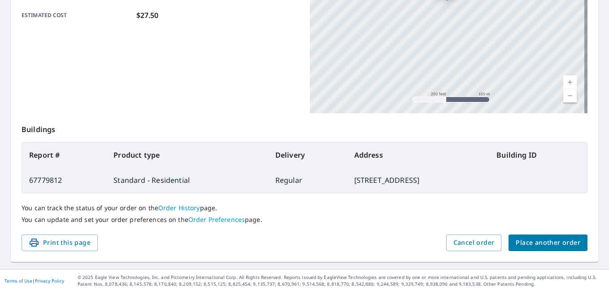 Image resolution: width=609 pixels, height=292 pixels. I want to click on td: Regular, so click(308, 180).